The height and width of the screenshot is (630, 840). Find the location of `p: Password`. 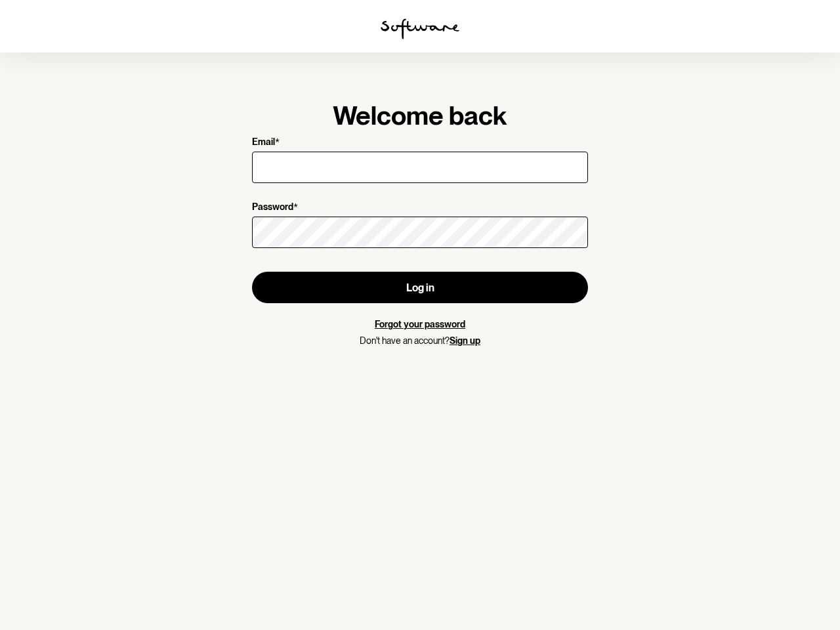

p: Password is located at coordinates (272, 207).